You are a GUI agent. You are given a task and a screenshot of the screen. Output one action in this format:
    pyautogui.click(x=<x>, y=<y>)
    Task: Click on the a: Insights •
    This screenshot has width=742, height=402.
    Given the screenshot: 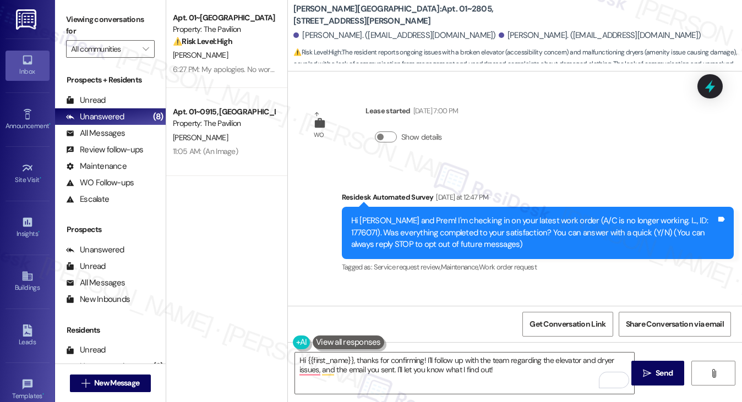 What is the action you would take?
    pyautogui.click(x=28, y=228)
    